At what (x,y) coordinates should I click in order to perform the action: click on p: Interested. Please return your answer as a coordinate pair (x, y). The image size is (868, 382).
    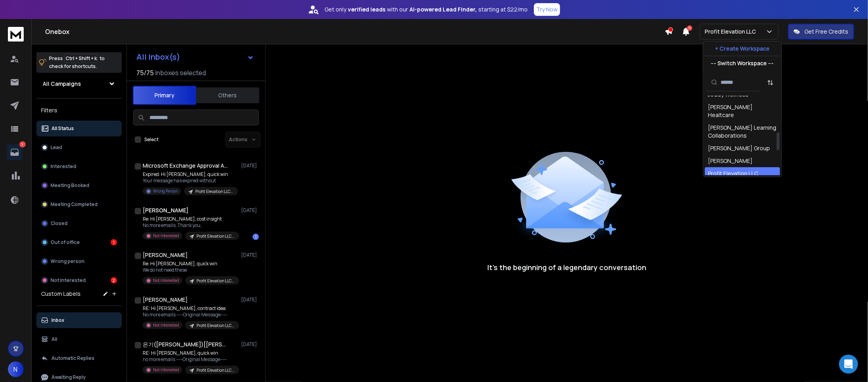
    Looking at the image, I should click on (63, 166).